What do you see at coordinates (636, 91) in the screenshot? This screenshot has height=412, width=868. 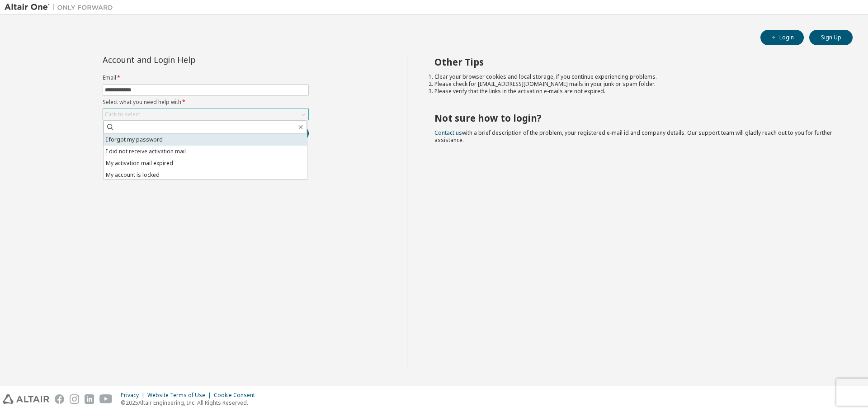 I see `li: Please verify that the links in the activation e-mails are not expired.` at bounding box center [636, 91].